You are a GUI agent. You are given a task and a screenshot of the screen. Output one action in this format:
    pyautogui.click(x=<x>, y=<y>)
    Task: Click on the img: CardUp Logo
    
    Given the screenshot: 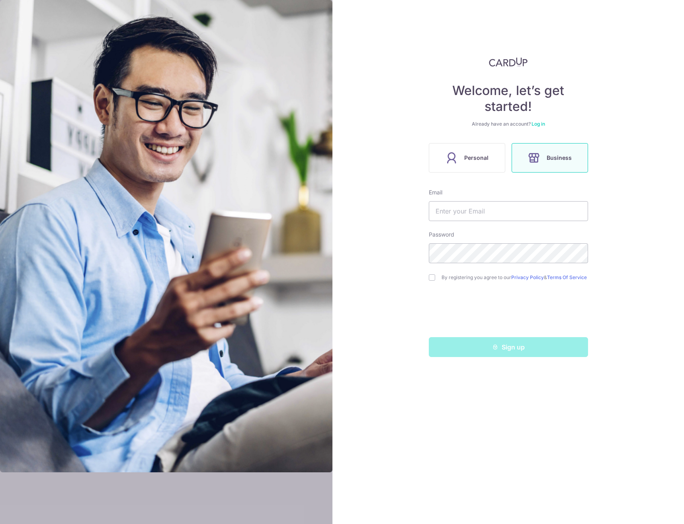 What is the action you would take?
    pyautogui.click(x=508, y=62)
    